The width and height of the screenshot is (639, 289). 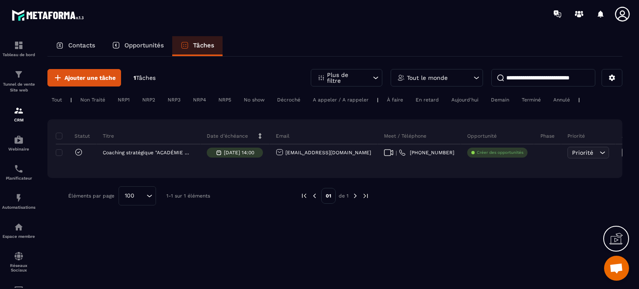 I want to click on p: 1-1 sur 1 éléments, so click(x=188, y=196).